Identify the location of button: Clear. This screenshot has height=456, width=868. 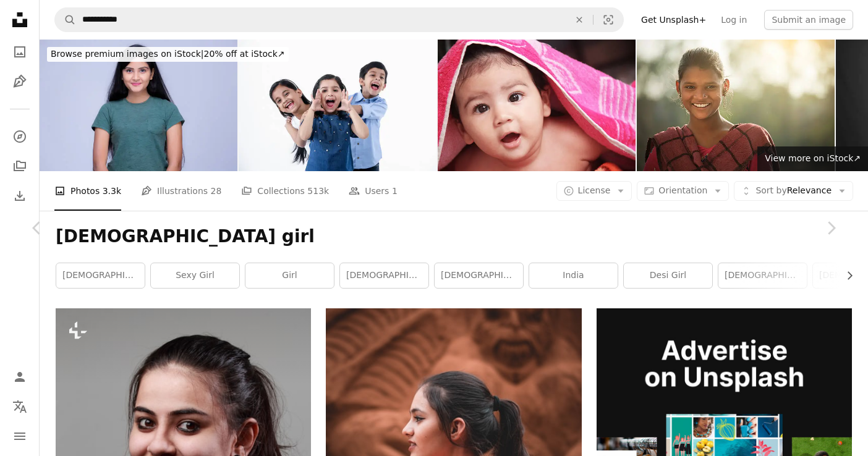
(579, 20).